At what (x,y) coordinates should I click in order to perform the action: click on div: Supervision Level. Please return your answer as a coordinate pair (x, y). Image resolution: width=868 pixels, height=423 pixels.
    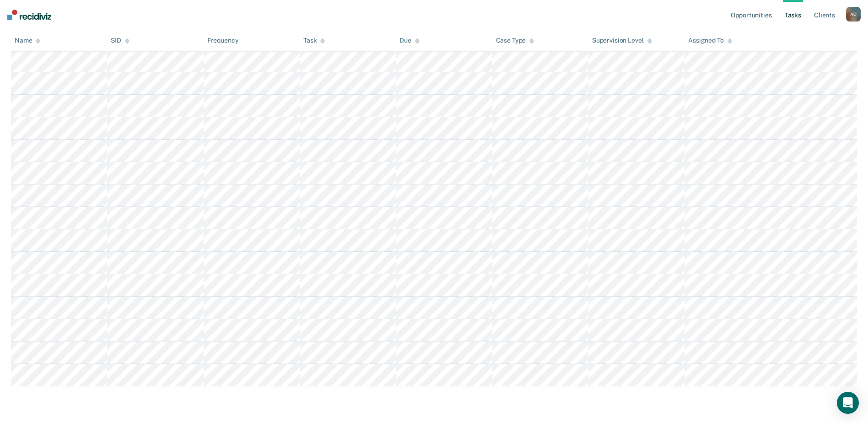
    Looking at the image, I should click on (622, 40).